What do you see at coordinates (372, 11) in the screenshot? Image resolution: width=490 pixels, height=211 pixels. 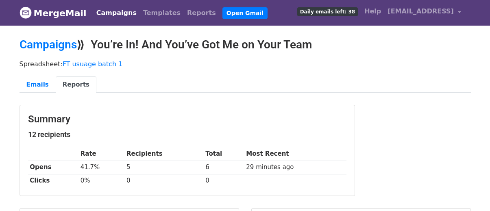 I see `a: Help` at bounding box center [372, 11].